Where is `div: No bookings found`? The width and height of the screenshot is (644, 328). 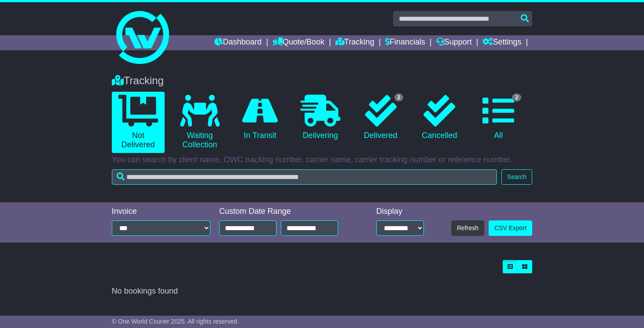
div: No bookings found is located at coordinates (322, 291).